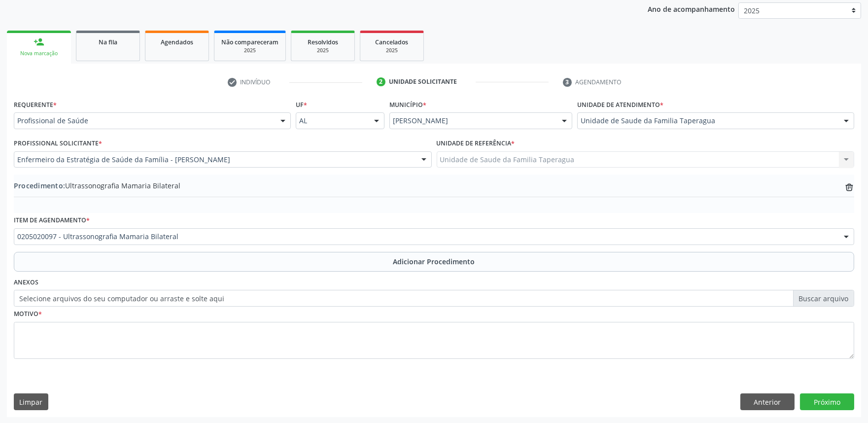  Describe the element at coordinates (97, 185) in the screenshot. I see `span: Ultrassonografia Mamaria Bilateral` at that location.